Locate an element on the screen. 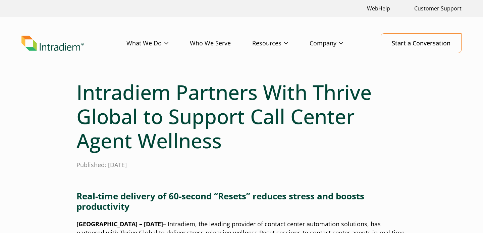 The image size is (483, 233). a: What We Do is located at coordinates (158, 43).